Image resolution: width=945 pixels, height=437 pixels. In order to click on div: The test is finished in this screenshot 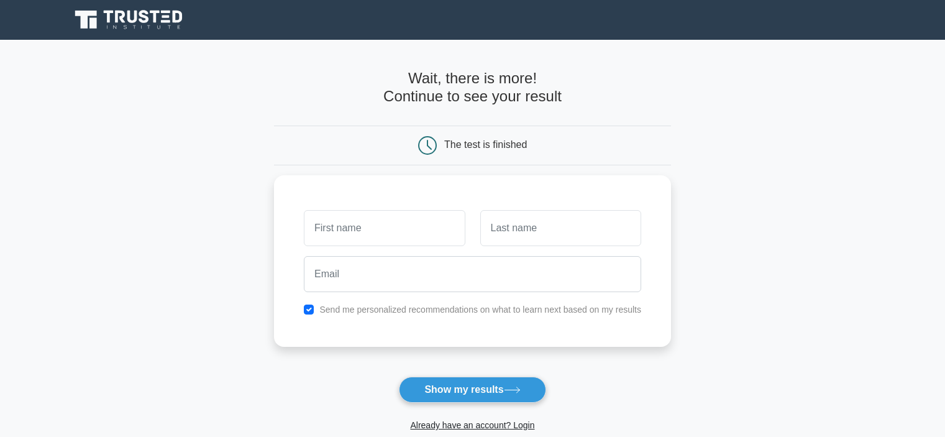, I will do `click(485, 144)`.